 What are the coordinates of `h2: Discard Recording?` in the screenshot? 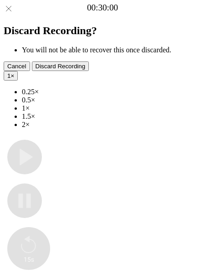 It's located at (102, 31).